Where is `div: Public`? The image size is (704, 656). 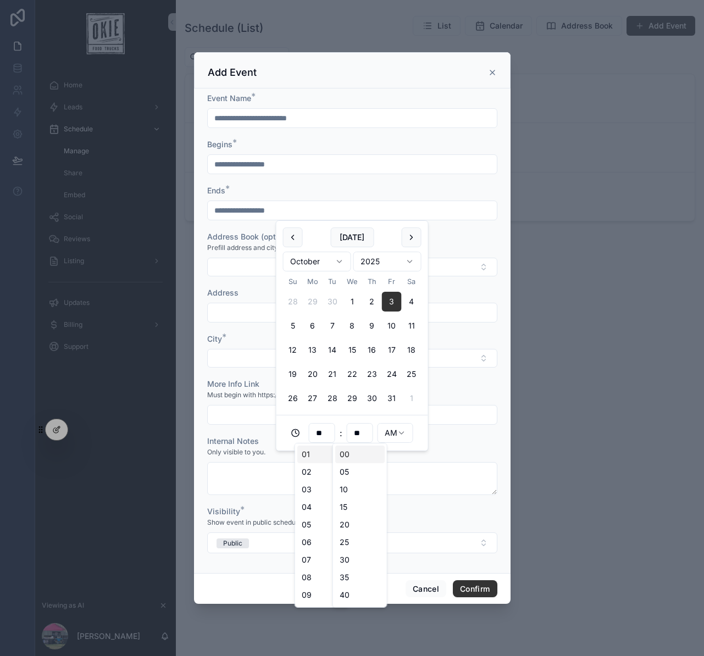
div: Public is located at coordinates (233, 544).